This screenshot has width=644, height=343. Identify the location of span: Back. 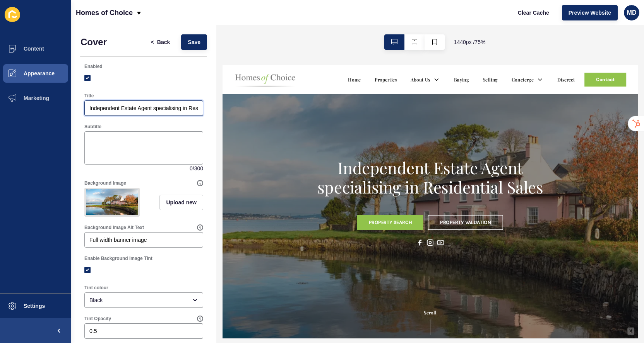
(163, 42).